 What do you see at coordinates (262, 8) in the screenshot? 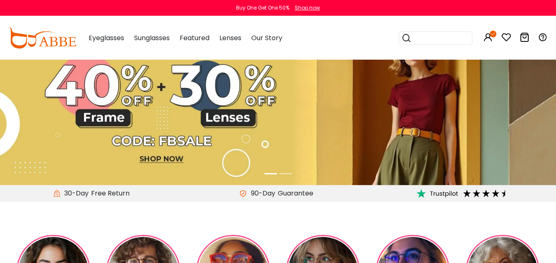
I see `div: Buy One Get One 50%` at bounding box center [262, 8].